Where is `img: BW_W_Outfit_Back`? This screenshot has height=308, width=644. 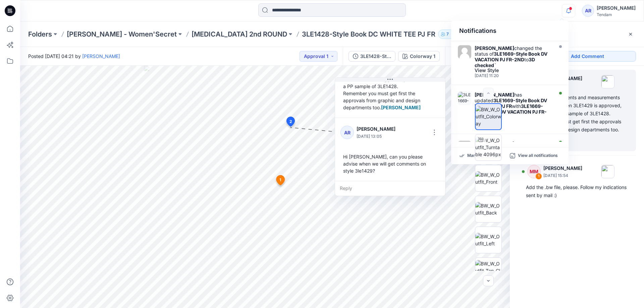
img: BW_W_Outfit_Back is located at coordinates (488, 209).